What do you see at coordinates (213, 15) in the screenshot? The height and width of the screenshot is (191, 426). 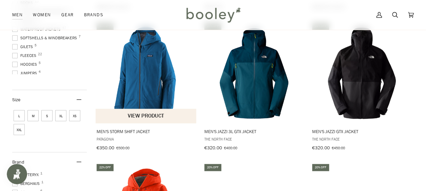 I see `img: Booley` at bounding box center [213, 15].